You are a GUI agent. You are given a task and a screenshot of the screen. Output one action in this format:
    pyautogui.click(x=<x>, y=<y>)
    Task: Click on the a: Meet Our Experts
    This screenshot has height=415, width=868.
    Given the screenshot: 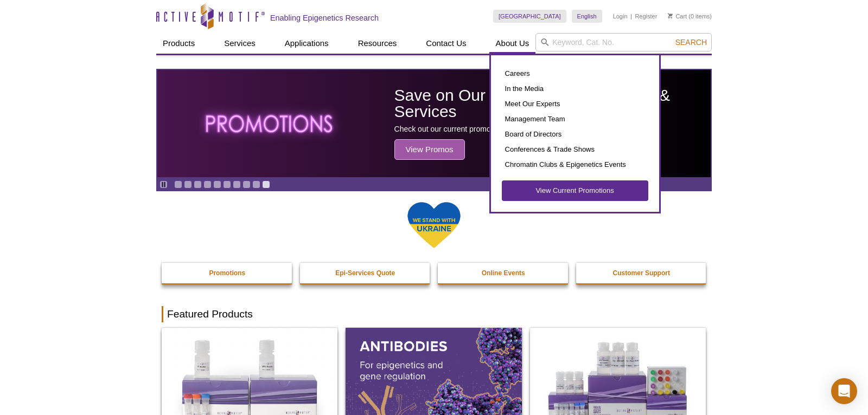 What is the action you would take?
    pyautogui.click(x=575, y=104)
    